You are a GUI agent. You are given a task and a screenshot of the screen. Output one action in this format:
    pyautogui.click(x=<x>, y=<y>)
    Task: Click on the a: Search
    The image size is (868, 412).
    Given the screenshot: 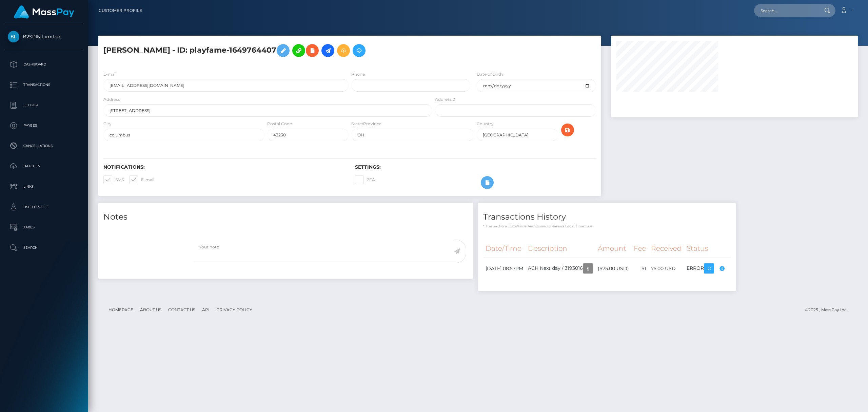 What is the action you would take?
    pyautogui.click(x=44, y=248)
    